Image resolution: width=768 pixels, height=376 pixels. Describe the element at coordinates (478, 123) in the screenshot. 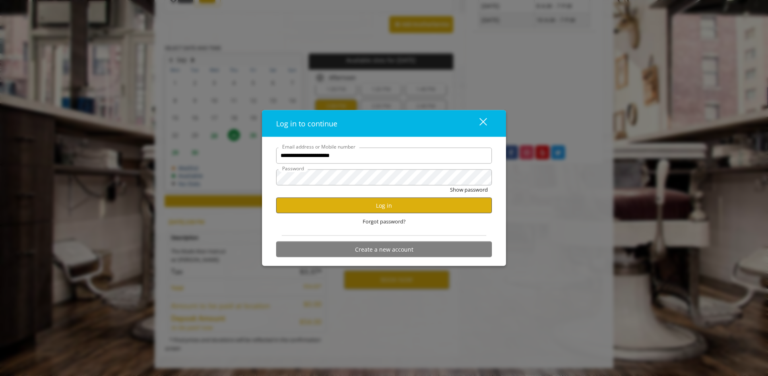

I see `button: close dialog` at that location.